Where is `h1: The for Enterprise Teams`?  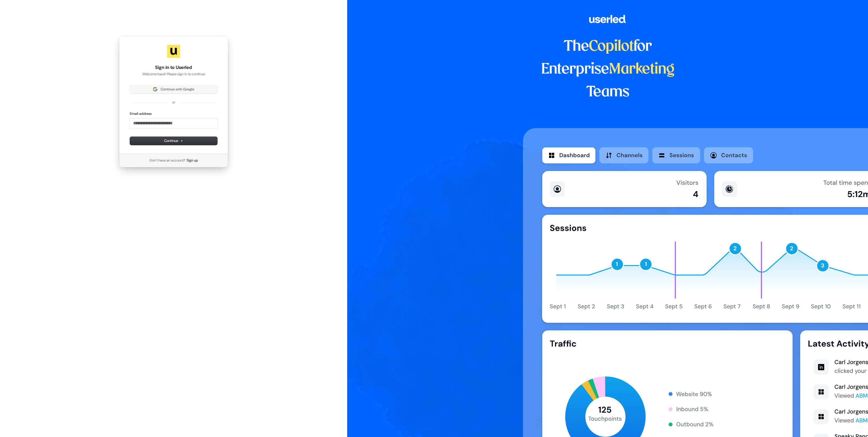 h1: The for Enterprise Teams is located at coordinates (608, 70).